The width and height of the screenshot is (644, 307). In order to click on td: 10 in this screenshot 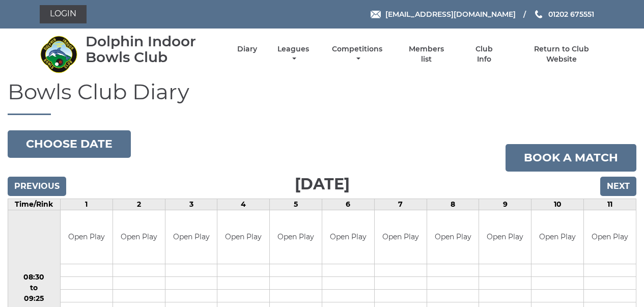, I will do `click(558, 205)`.